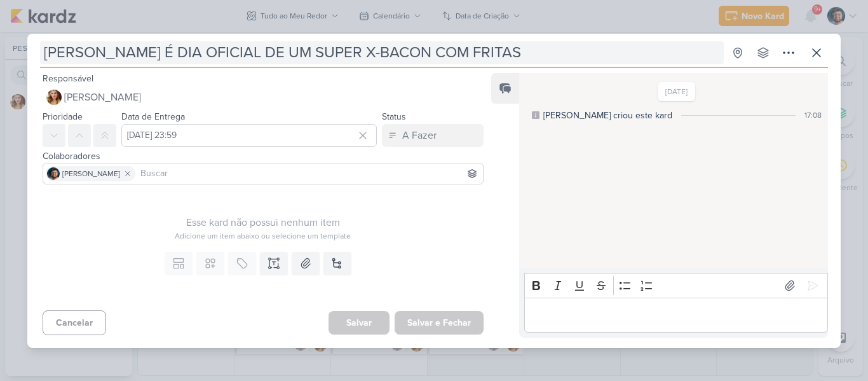 This screenshot has height=381, width=868. Describe the element at coordinates (54, 97) in the screenshot. I see `img: Thaís Leite` at that location.